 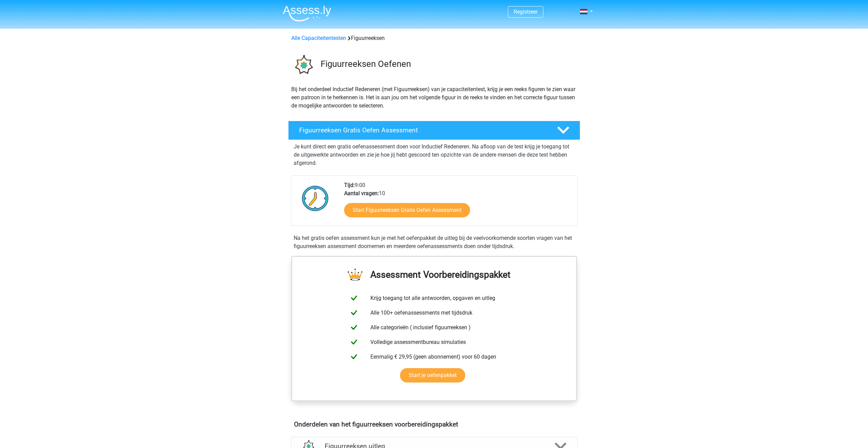 What do you see at coordinates (315, 198) in the screenshot?
I see `img: Klok` at bounding box center [315, 198].